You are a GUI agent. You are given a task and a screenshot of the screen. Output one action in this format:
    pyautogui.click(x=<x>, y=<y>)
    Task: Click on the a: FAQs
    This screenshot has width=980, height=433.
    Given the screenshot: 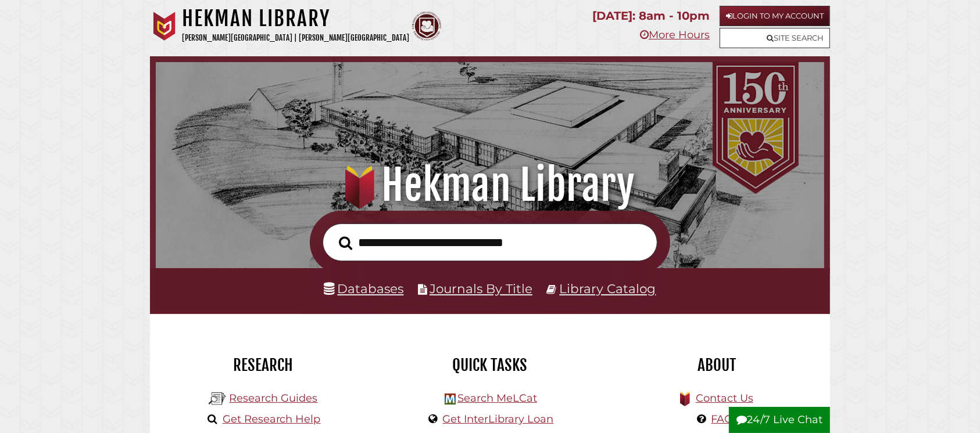 What is the action you would take?
    pyautogui.click(x=725, y=419)
    